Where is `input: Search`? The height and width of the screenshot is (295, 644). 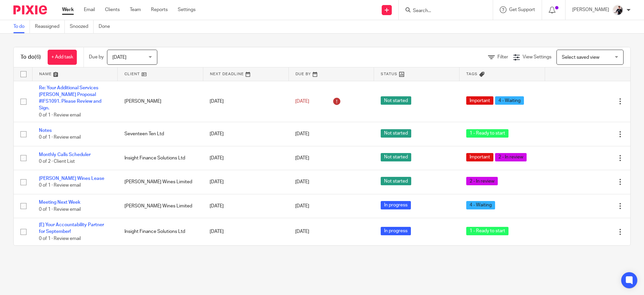
input: Search is located at coordinates (443, 11).